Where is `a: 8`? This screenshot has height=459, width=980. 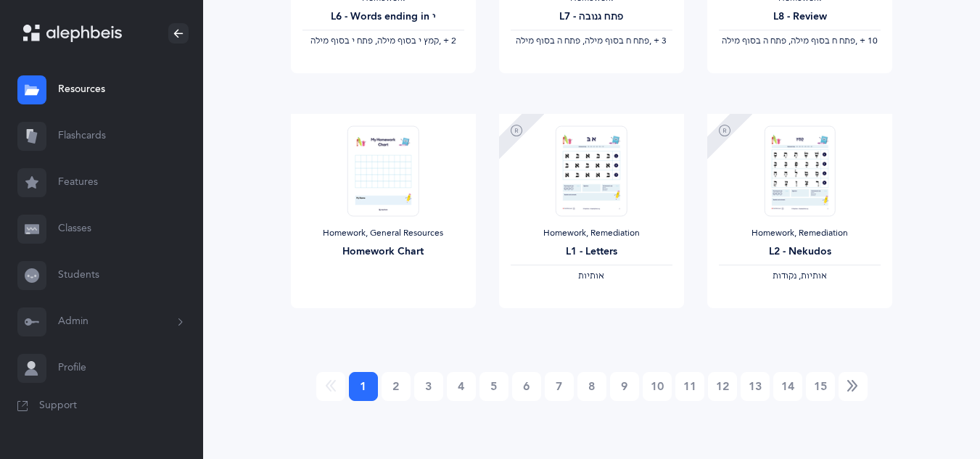
a: 8 is located at coordinates (592, 387).